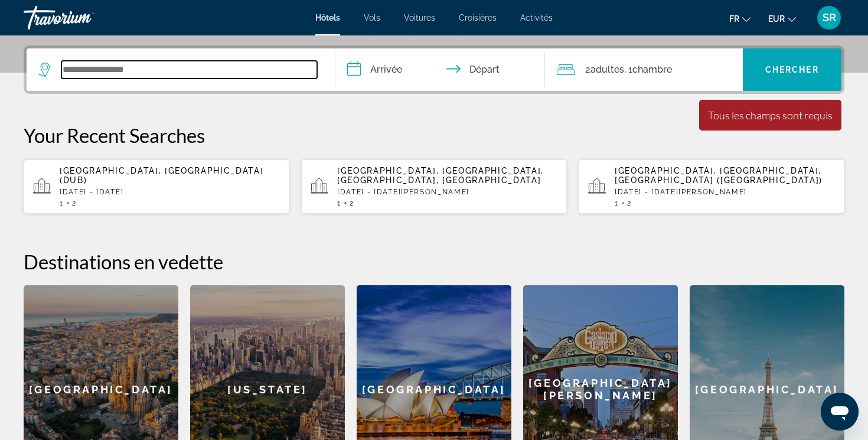 The image size is (868, 440). Describe the element at coordinates (792, 70) in the screenshot. I see `button: Chercher` at that location.